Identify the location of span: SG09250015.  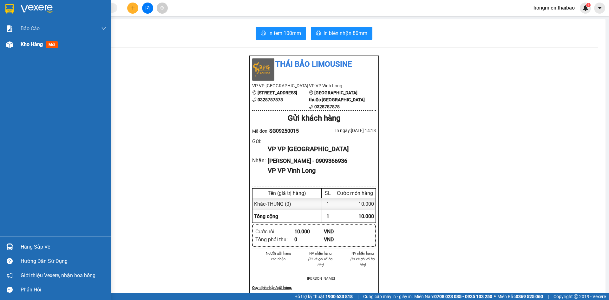
(284, 131).